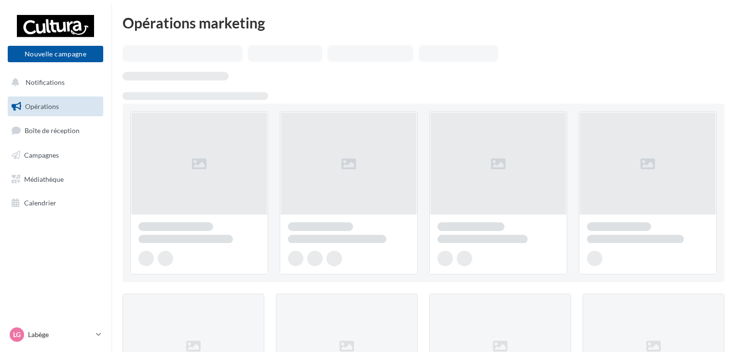  What do you see at coordinates (55, 179) in the screenshot?
I see `a: Médiathèque` at bounding box center [55, 179].